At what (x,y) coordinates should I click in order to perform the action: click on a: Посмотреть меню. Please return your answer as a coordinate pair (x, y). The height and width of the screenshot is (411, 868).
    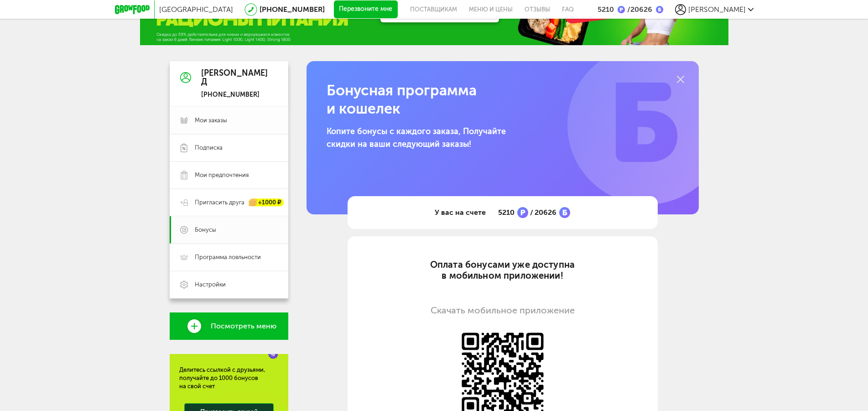
    Looking at the image, I should click on (229, 326).